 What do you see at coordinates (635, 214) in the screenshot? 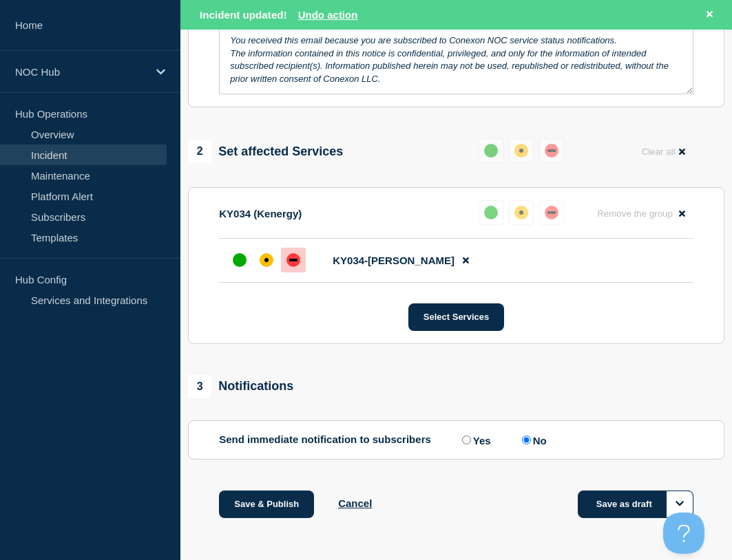
I see `span: Remove the group` at bounding box center [635, 214].